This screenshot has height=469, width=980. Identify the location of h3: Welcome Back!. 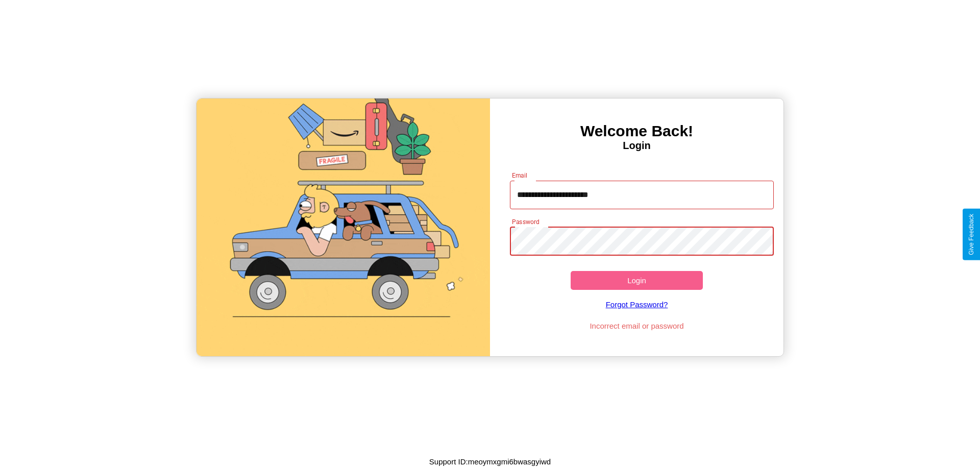
(636, 131).